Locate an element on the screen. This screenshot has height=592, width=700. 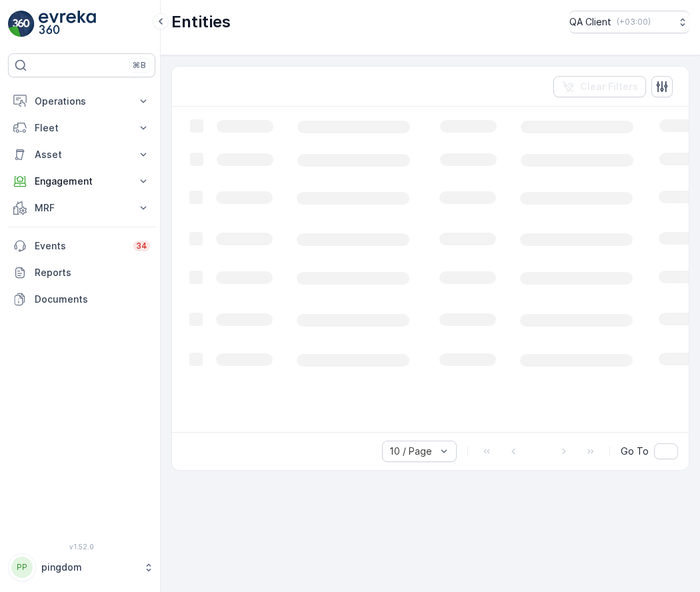
p: 34 is located at coordinates (141, 246).